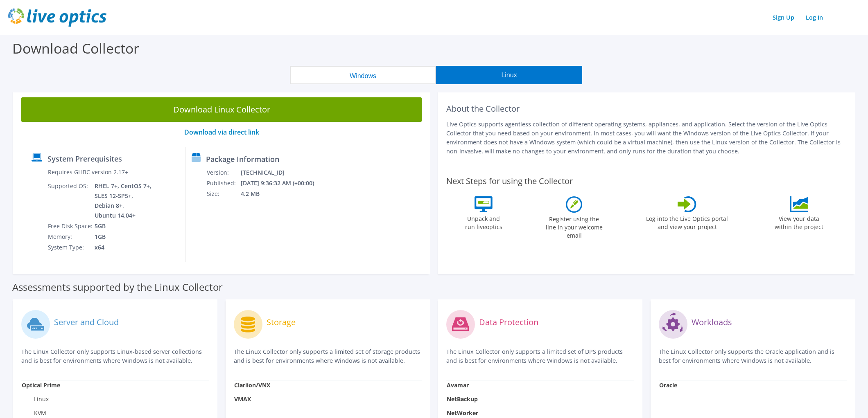 The height and width of the screenshot is (418, 868). What do you see at coordinates (115, 356) in the screenshot?
I see `p: The Linux Collector only supports Linux-based server collections and is best for environments whe...` at bounding box center [115, 356].